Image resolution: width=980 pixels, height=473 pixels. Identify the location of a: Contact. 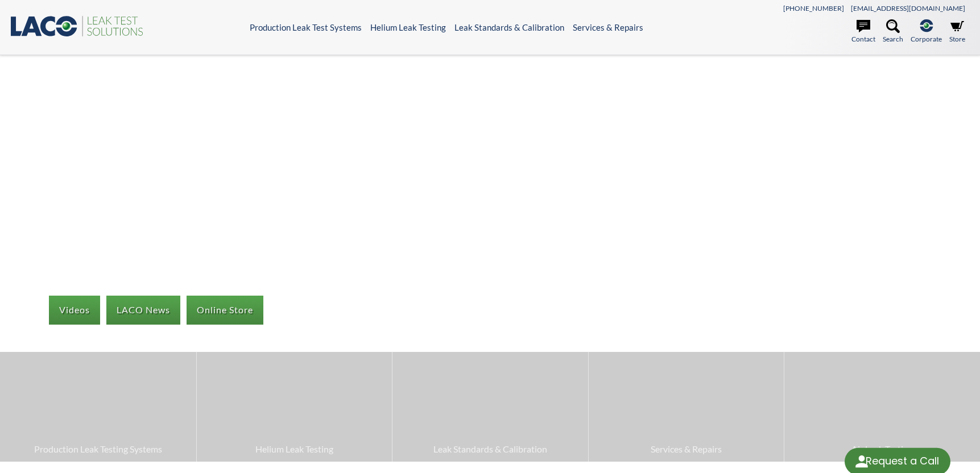
(863, 32).